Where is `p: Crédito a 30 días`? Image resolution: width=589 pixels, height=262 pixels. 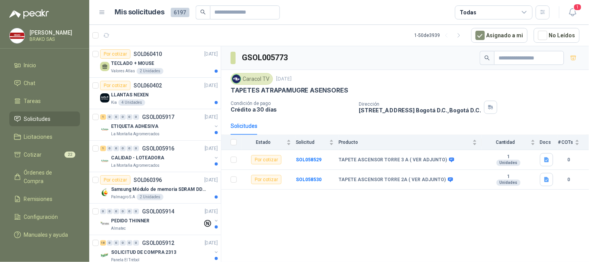 p: Crédito a 30 días is located at coordinates (292, 109).